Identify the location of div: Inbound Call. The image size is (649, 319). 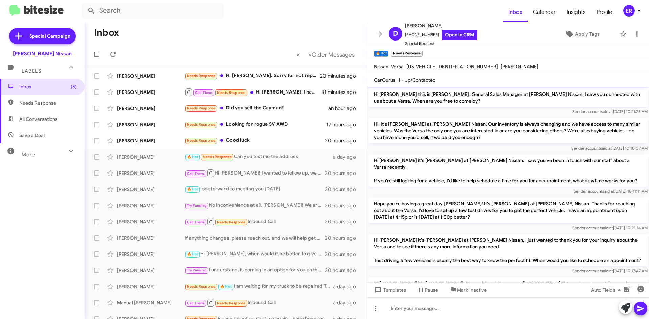
(254, 222).